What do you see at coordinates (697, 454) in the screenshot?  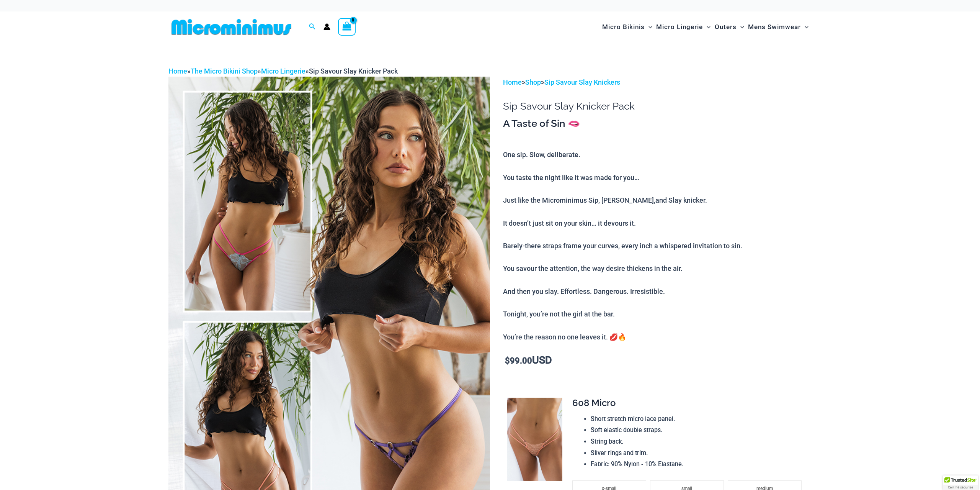 I see `li: Silver rings and trim.` at bounding box center [697, 454].